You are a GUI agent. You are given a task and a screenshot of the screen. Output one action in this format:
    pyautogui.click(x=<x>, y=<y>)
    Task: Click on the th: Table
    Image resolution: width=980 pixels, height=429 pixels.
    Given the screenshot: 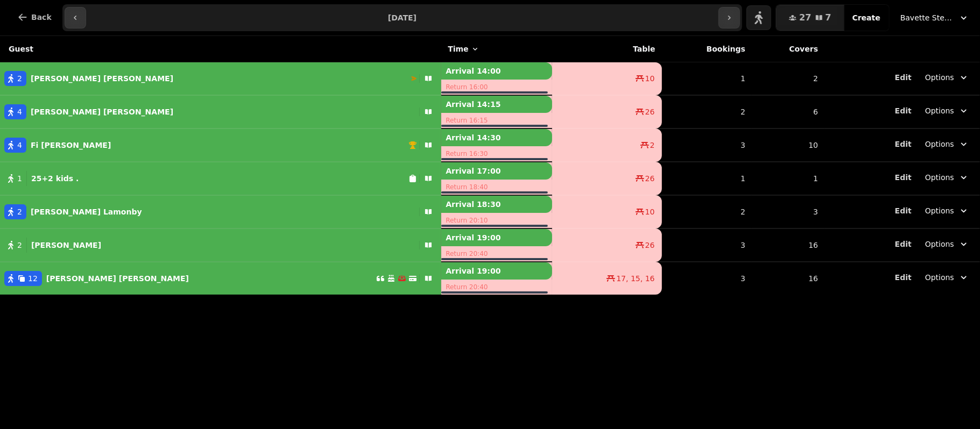 What is the action you would take?
    pyautogui.click(x=607, y=49)
    